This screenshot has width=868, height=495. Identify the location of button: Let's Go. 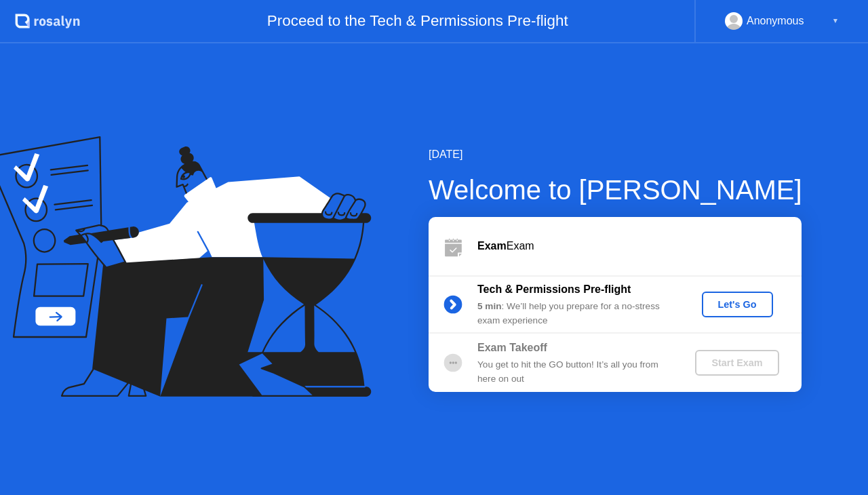
(737, 305).